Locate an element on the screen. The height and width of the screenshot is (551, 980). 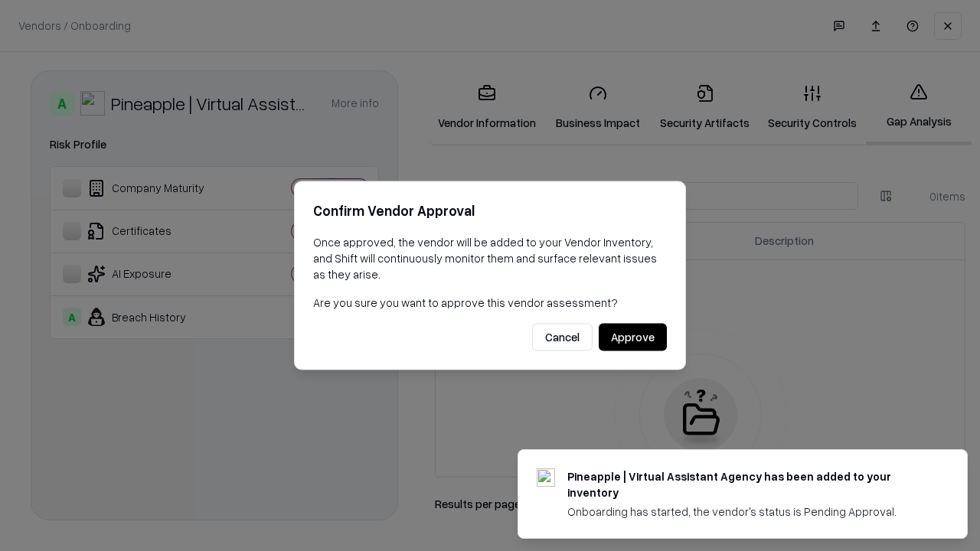
div: Pineapple | Virtual Assistant Agency has been added to your inventory is located at coordinates (749, 484).